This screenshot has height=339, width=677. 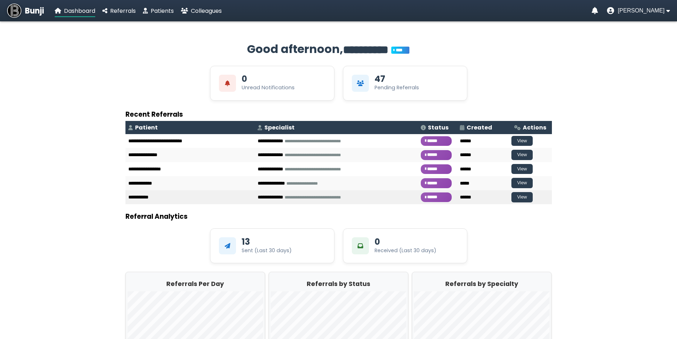 I want to click on h3: Recent Referrals, so click(x=339, y=114).